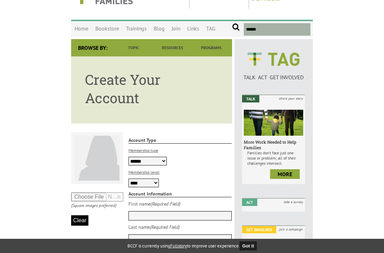  What do you see at coordinates (274, 77) in the screenshot?
I see `p: TALK ACT GET INVOLVED` at bounding box center [274, 77].